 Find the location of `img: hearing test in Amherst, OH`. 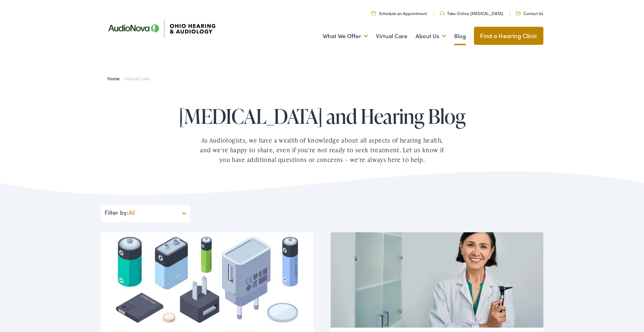

img: hearing test in Amherst, OH is located at coordinates (437, 280).